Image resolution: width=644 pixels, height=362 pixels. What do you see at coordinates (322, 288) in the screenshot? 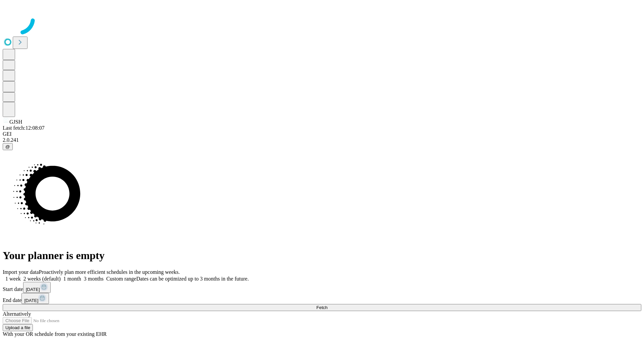
I see `div: Start date` at bounding box center [322, 288].